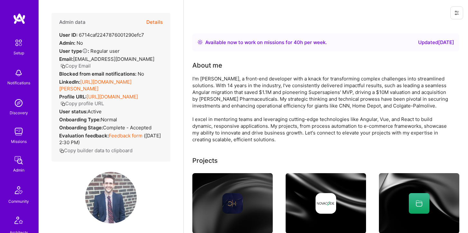 The image size is (468, 233). What do you see at coordinates (84, 136) in the screenshot?
I see `strong: Evaluation feedback:` at bounding box center [84, 136].